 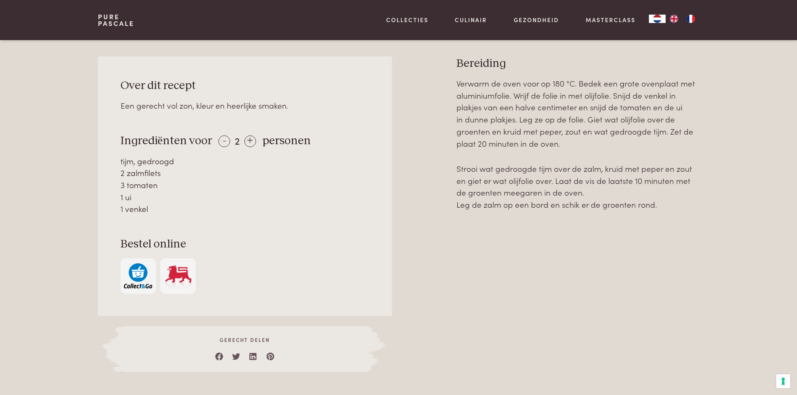 What do you see at coordinates (237, 140) in the screenshot?
I see `span: 2` at bounding box center [237, 140].